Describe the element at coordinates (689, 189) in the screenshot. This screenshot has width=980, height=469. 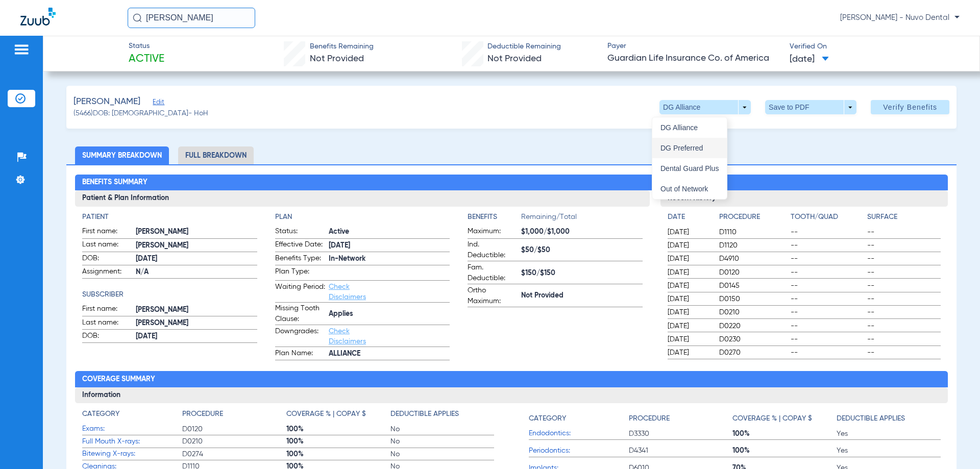
I see `span: Out of Network` at that location.